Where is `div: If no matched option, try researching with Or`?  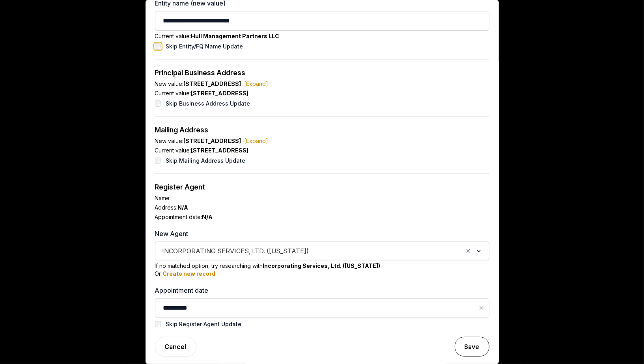 div: If no matched option, try researching with Or is located at coordinates (322, 270).